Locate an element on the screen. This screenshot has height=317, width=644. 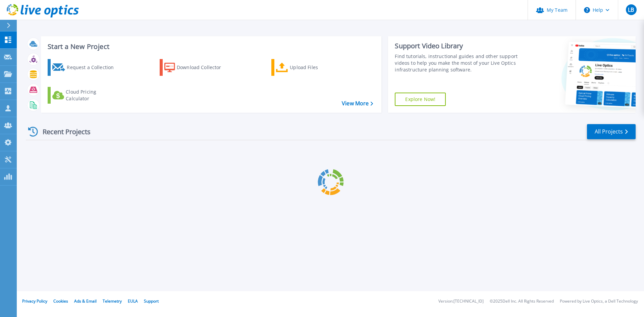
a: Privacy Policy is located at coordinates (35, 301).